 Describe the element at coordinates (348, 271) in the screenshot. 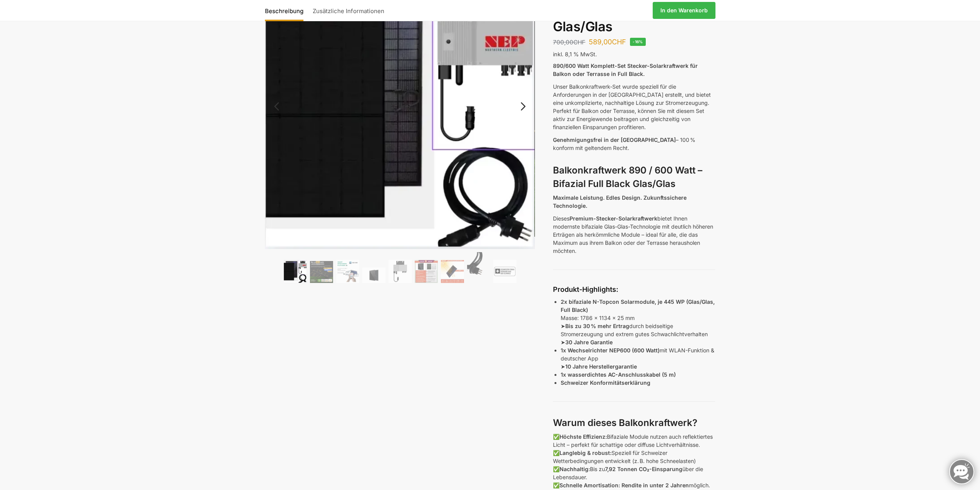

I see `img: Balkonkraftwerk 890/600 Watt bificial Glas/Glas – Bild 3` at that location.